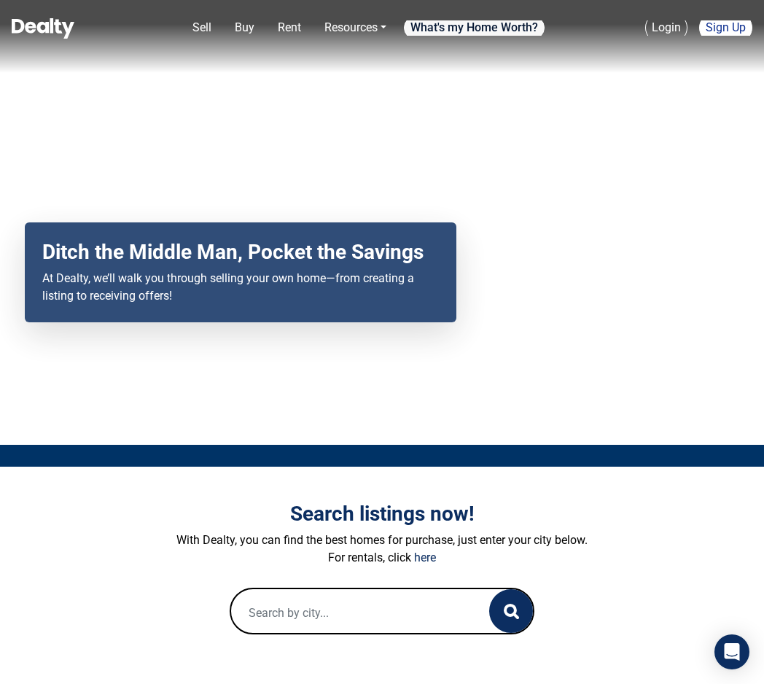 The image size is (764, 684). I want to click on a: Sign Up, so click(725, 28).